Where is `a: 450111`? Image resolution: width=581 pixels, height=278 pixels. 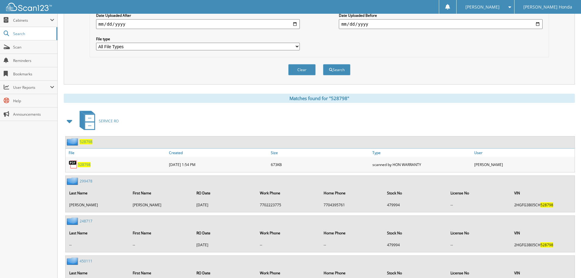
a: 450111 is located at coordinates (86, 261).